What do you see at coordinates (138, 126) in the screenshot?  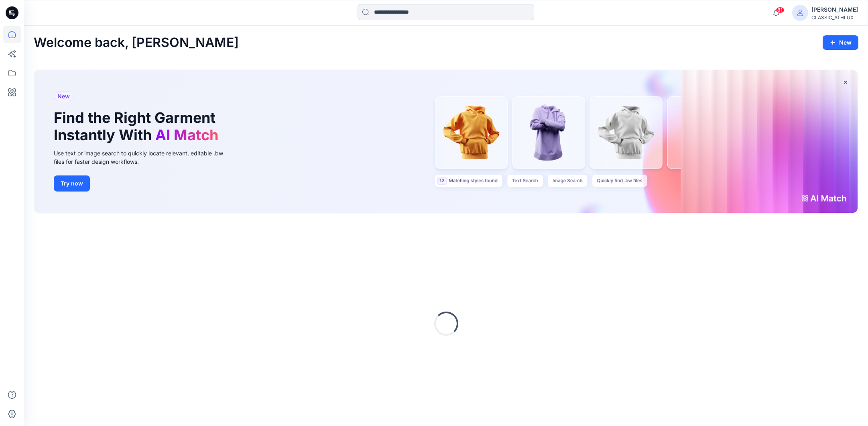 I see `h1: Find the Right Garment Instantly With` at bounding box center [138, 126].